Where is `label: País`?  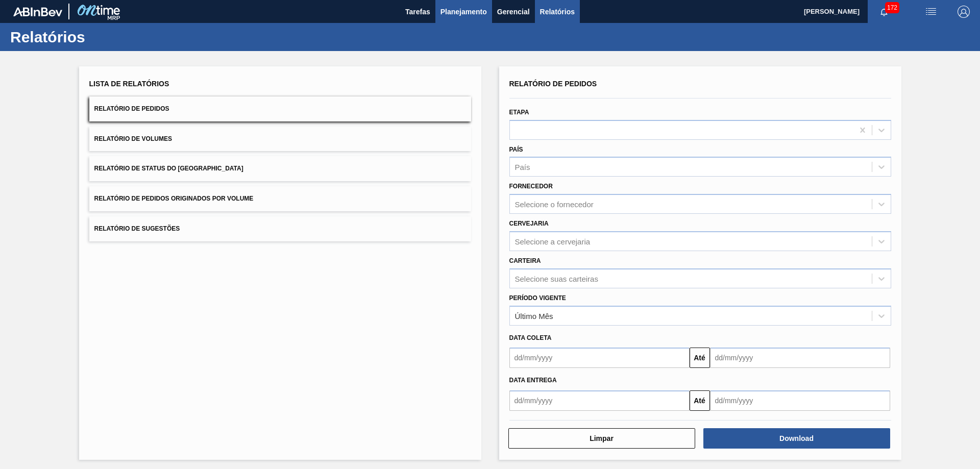 label: País is located at coordinates (516, 149).